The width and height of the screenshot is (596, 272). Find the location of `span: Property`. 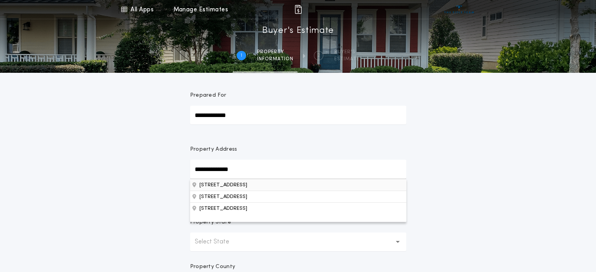

span: Property is located at coordinates (275, 52).